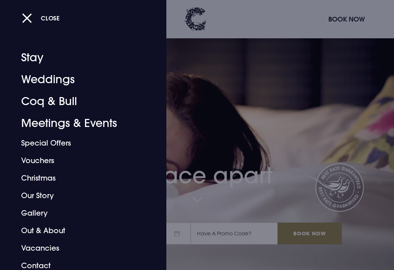 Image resolution: width=394 pixels, height=270 pixels. I want to click on a: Out & About, so click(78, 231).